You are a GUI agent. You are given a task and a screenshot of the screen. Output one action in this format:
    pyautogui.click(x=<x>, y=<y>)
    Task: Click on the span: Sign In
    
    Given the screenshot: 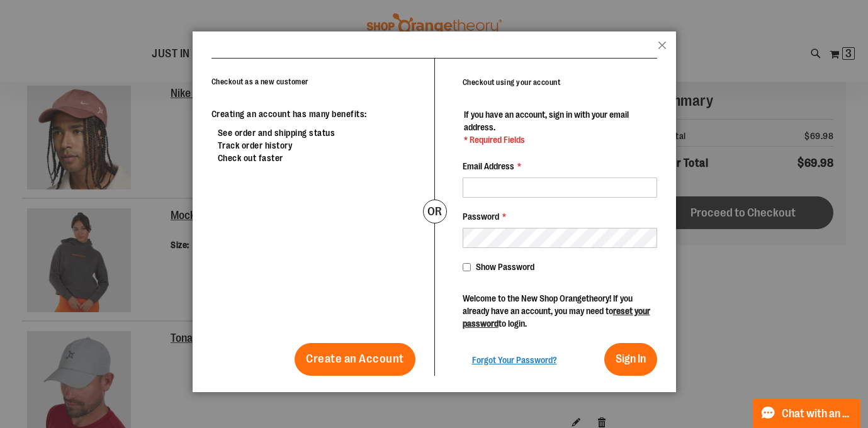 What is the action you would take?
    pyautogui.click(x=631, y=359)
    